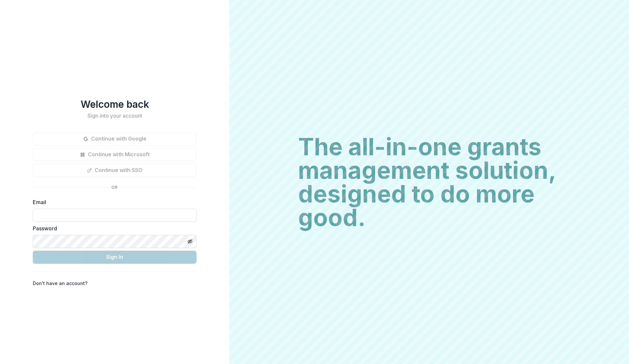 The image size is (629, 364). What do you see at coordinates (115, 170) in the screenshot?
I see `button: Continue with SSO` at bounding box center [115, 170].